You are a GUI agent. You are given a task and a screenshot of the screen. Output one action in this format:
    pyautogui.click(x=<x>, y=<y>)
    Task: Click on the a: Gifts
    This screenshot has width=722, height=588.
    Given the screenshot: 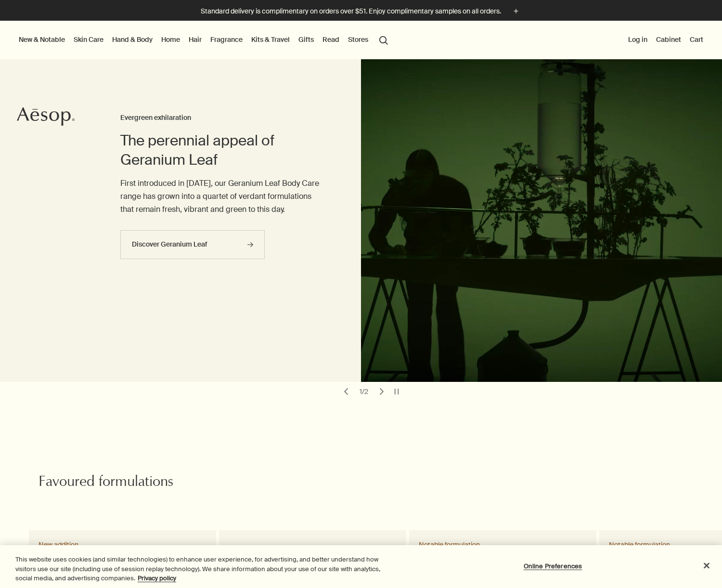 What is the action you would take?
    pyautogui.click(x=306, y=40)
    